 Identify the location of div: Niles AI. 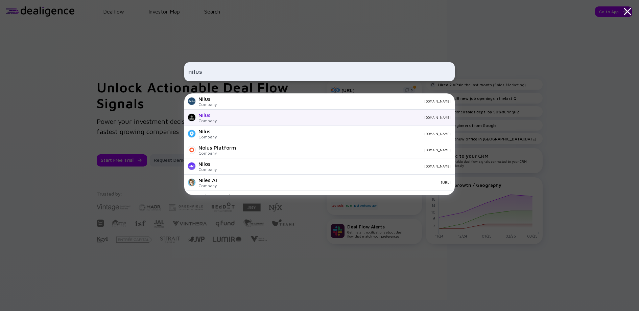
(208, 180).